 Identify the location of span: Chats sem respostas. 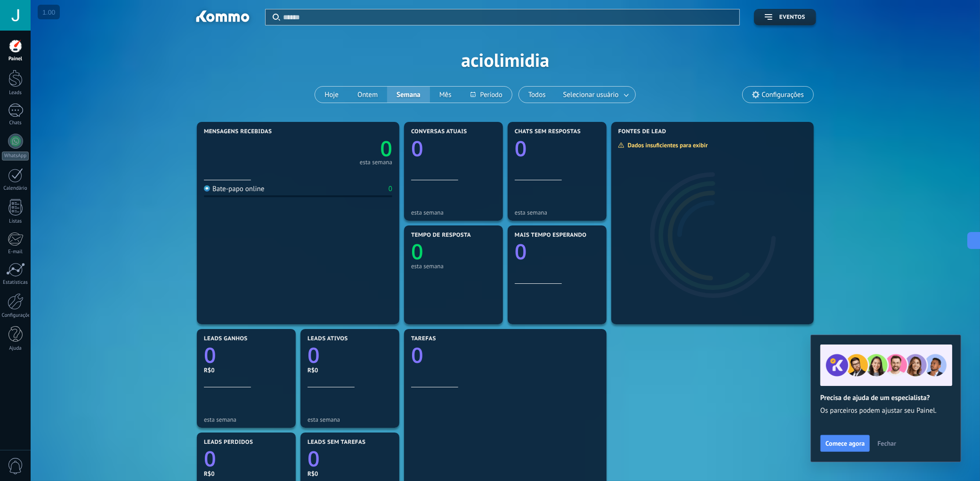
(547, 131).